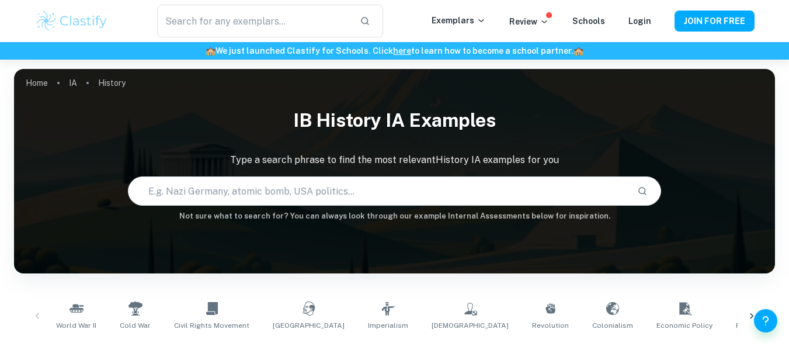 The height and width of the screenshot is (350, 789). Describe the element at coordinates (714, 21) in the screenshot. I see `button: JOIN FOR FREE` at that location.